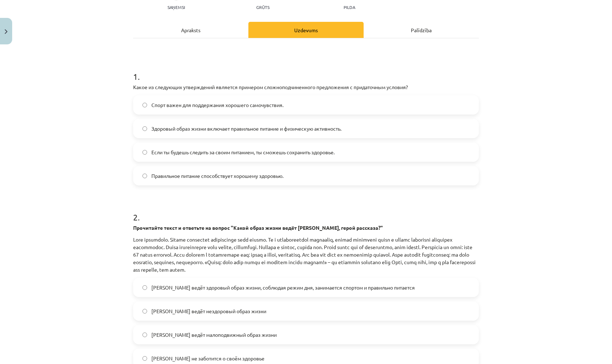 The height and width of the screenshot is (364, 612). Describe the element at coordinates (145, 105) in the screenshot. I see `input: Спорт важен для поддержания хорошего самочувствия.` at that location.